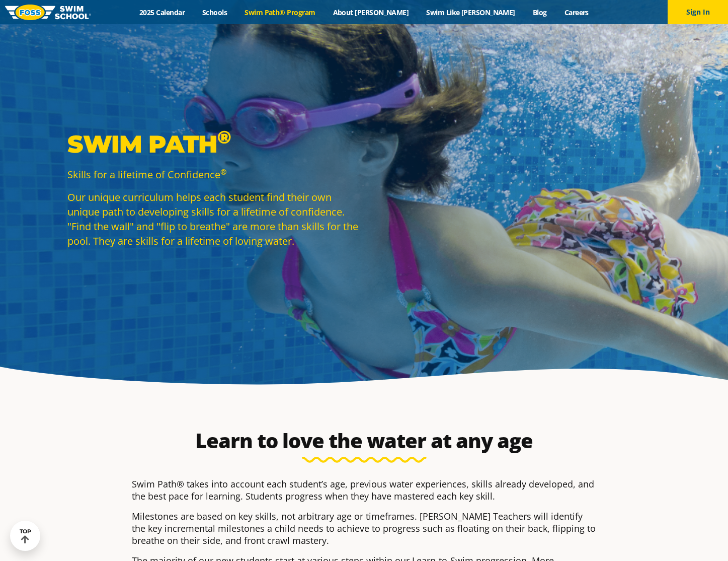 The image size is (728, 561). What do you see at coordinates (215, 12) in the screenshot?
I see `a: Schools` at bounding box center [215, 12].